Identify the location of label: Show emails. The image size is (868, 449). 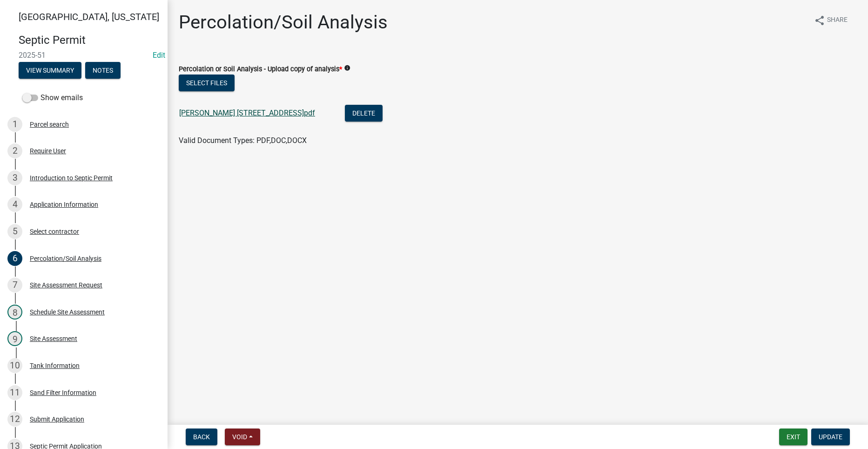
(52, 98).